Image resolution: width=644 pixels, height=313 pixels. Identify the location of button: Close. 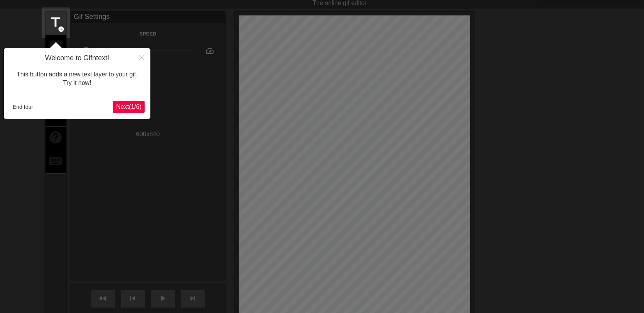
(142, 57).